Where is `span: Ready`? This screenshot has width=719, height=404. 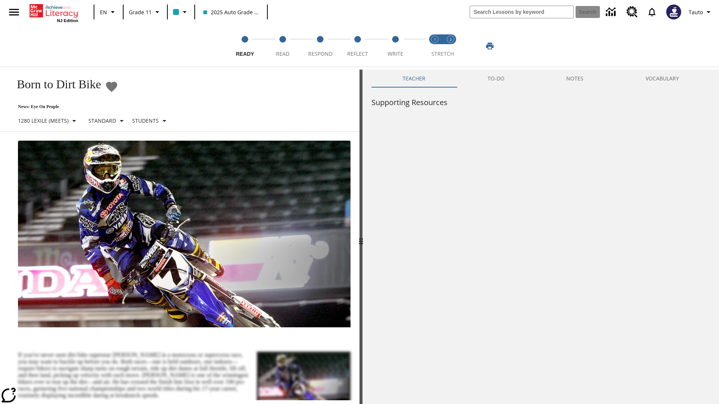 span: Ready is located at coordinates (245, 54).